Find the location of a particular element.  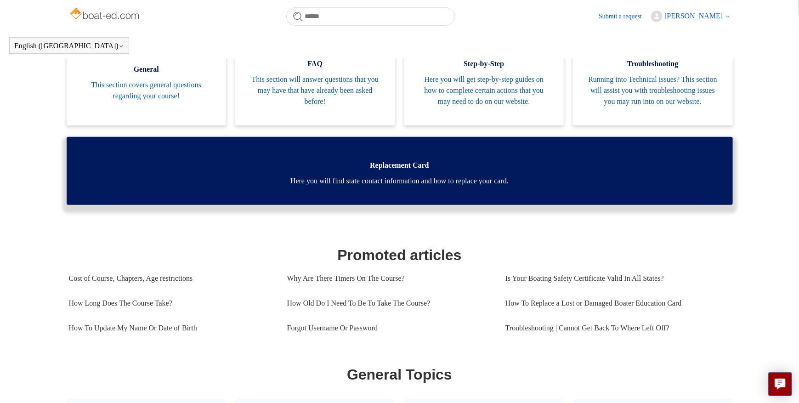

span: Troubleshooting is located at coordinates (653, 64).